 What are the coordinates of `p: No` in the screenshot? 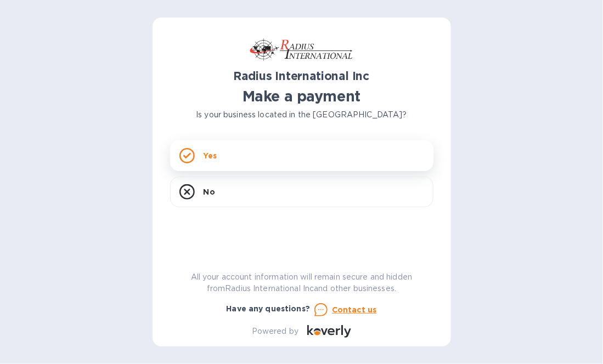 It's located at (209, 192).